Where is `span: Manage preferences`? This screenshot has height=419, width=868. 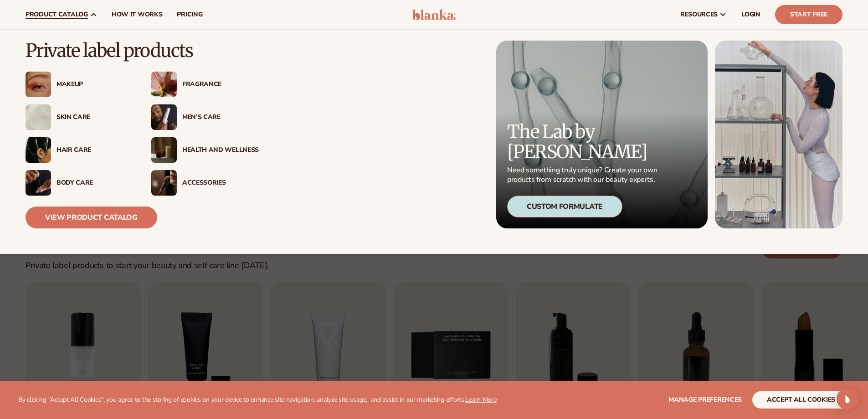
span: Manage preferences is located at coordinates (705, 399).